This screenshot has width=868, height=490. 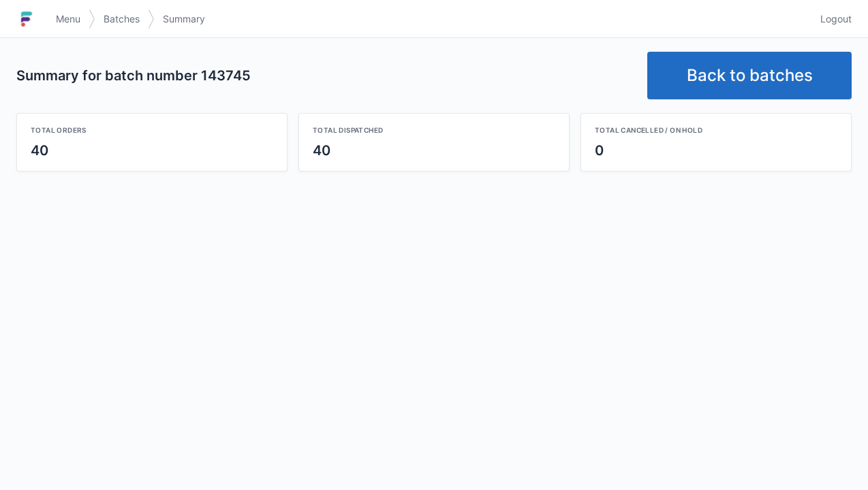 I want to click on a: Back to batches, so click(x=749, y=75).